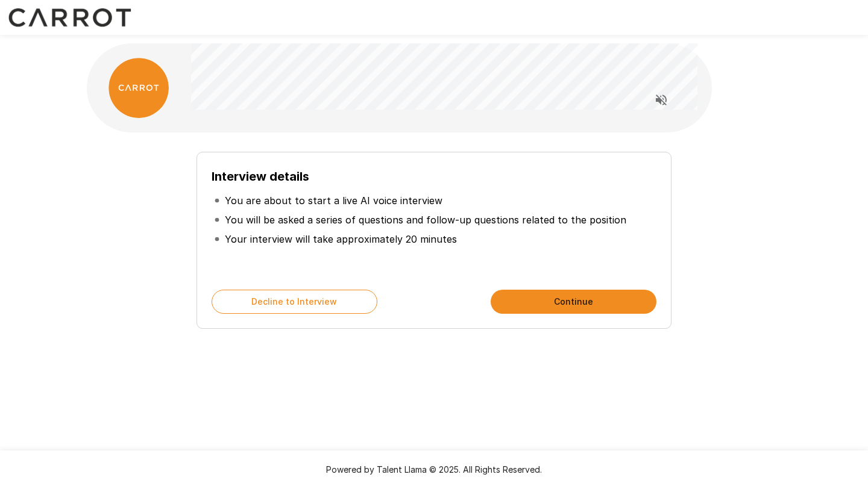 The image size is (868, 489). I want to click on p: Your interview will take approximately 20 minutes, so click(340, 239).